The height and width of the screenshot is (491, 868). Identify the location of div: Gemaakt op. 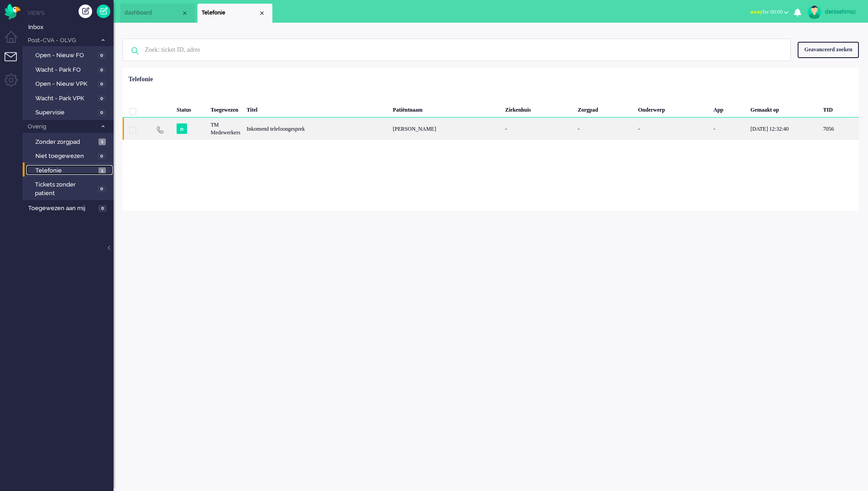
(783, 108).